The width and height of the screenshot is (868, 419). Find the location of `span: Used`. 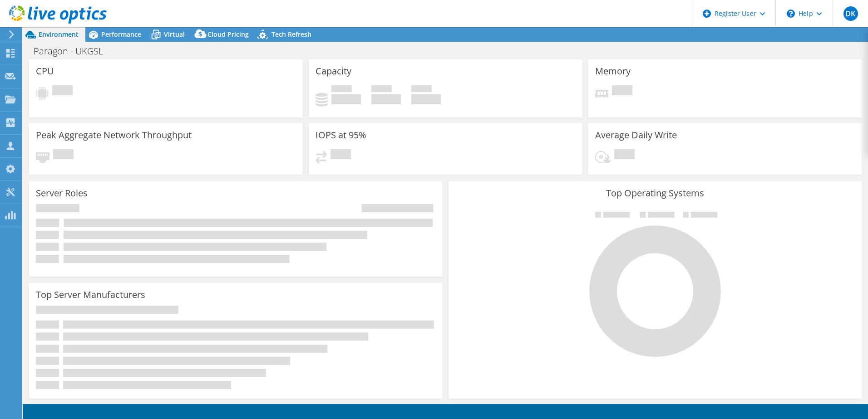

span: Used is located at coordinates (342, 90).